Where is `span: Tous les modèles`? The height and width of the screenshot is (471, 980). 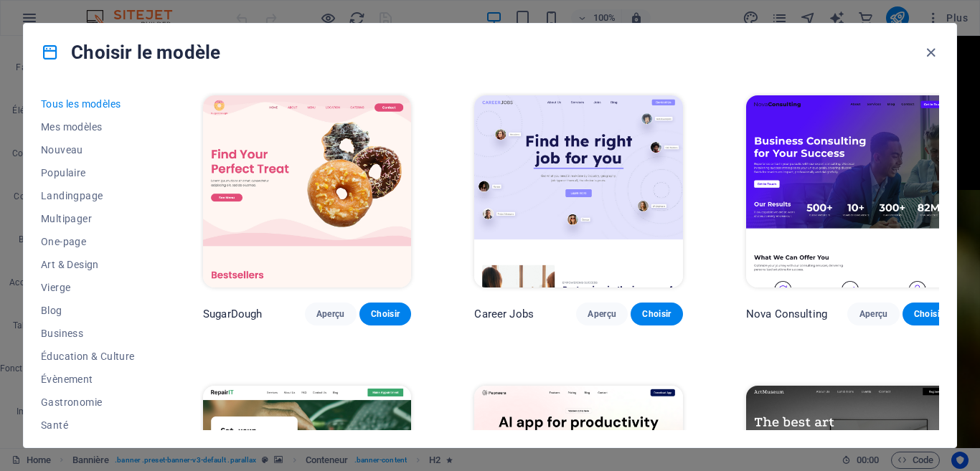
span: Tous les modèles is located at coordinates (90, 104).